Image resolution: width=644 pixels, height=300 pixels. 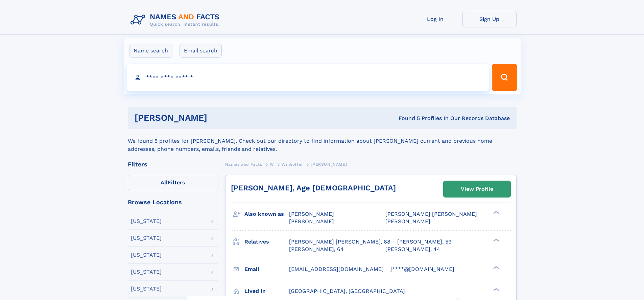 I want to click on span: Winhoffer, so click(x=292, y=164).